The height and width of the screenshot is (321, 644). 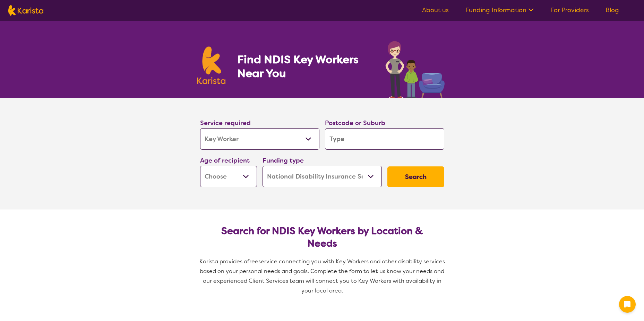 What do you see at coordinates (385, 139) in the screenshot?
I see `input: Type` at bounding box center [385, 139].